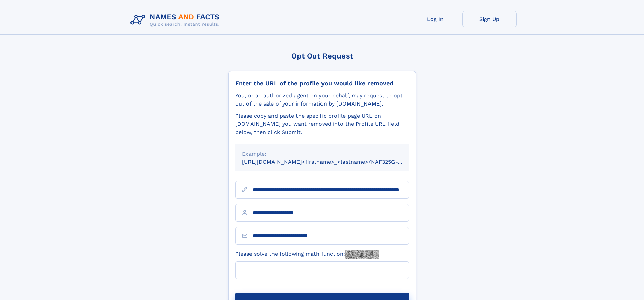  Describe the element at coordinates (436, 19) in the screenshot. I see `a: Log In` at that location.